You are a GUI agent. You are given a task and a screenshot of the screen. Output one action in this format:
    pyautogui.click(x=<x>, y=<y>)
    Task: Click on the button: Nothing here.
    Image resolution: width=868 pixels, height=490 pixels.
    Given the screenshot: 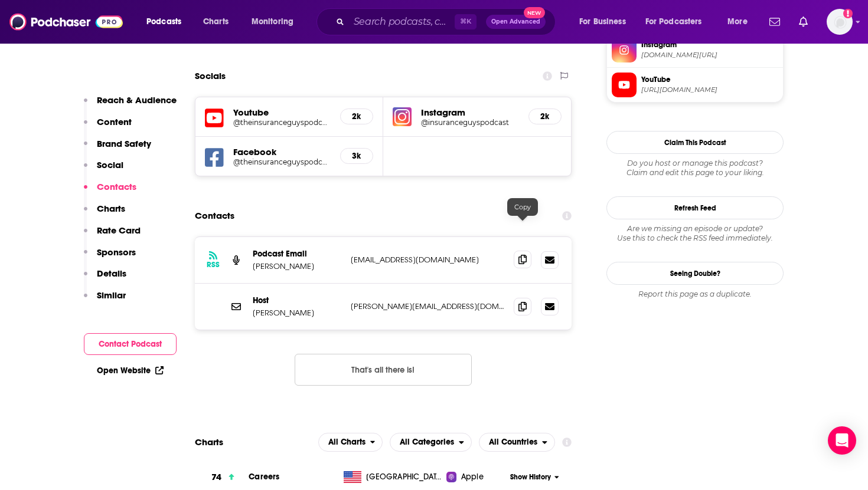 What is the action you would take?
    pyautogui.click(x=384, y=370)
    